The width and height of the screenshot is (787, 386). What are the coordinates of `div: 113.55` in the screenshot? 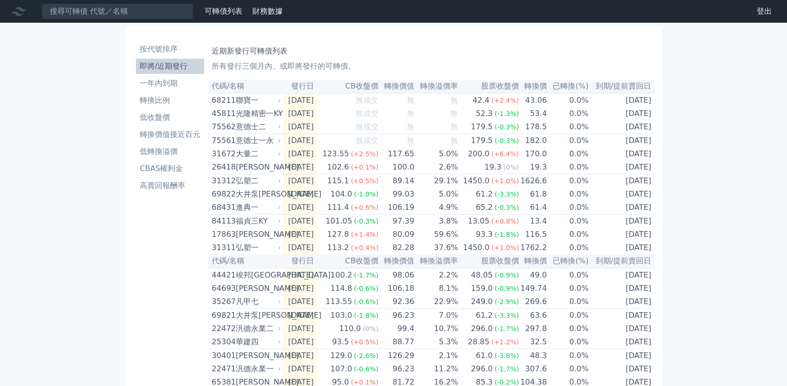 It's located at (339, 302).